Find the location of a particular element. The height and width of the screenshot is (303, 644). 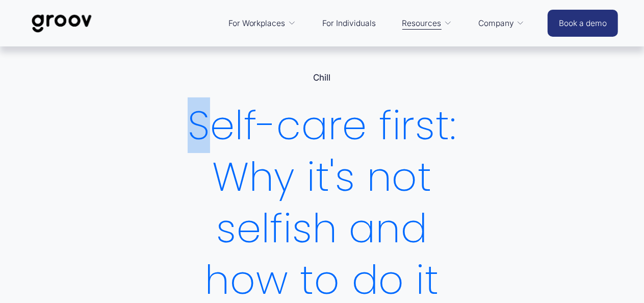

a: Book a demo is located at coordinates (583, 23).